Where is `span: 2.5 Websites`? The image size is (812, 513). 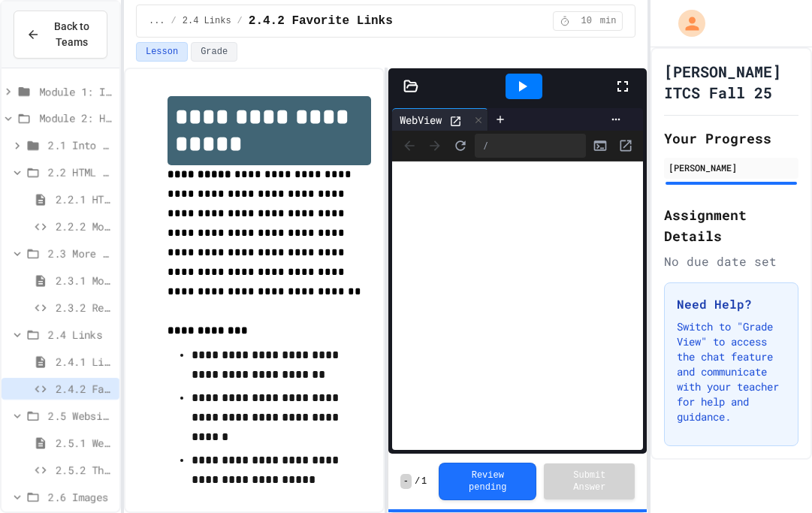
span: 2.5 Websites is located at coordinates (80, 416).